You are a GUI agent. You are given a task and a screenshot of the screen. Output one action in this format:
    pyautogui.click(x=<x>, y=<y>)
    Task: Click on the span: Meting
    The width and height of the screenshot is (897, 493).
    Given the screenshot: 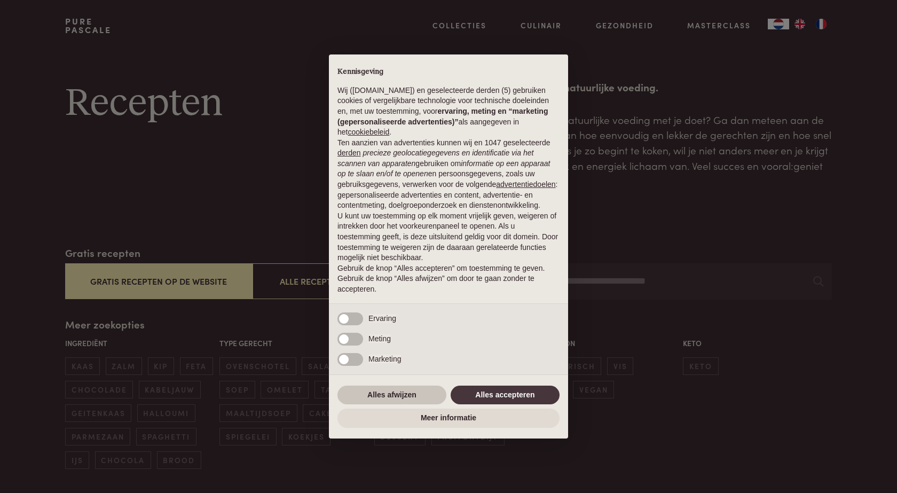 What is the action you would take?
    pyautogui.click(x=379, y=338)
    